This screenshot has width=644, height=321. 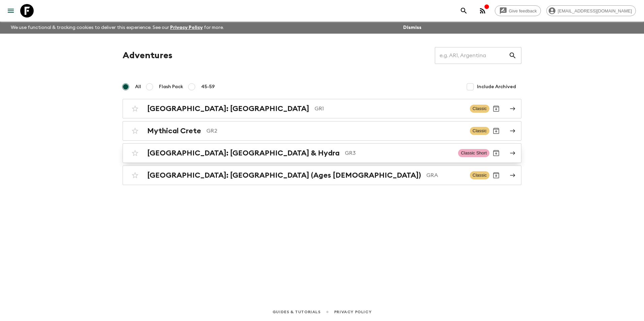 I want to click on h1: Adventures, so click(x=147, y=56).